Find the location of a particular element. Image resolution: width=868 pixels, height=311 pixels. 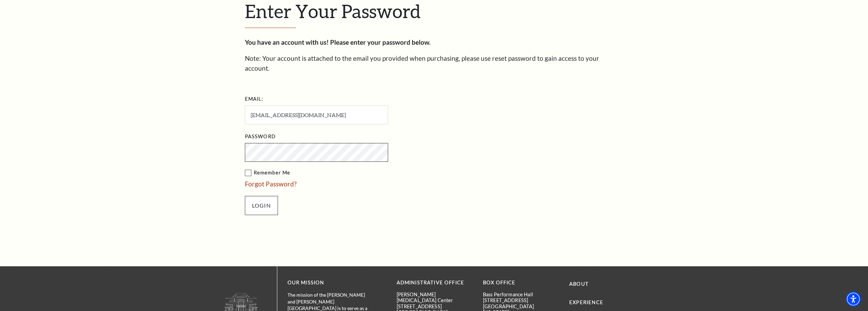

p: BOX OFFICE is located at coordinates (521, 283).